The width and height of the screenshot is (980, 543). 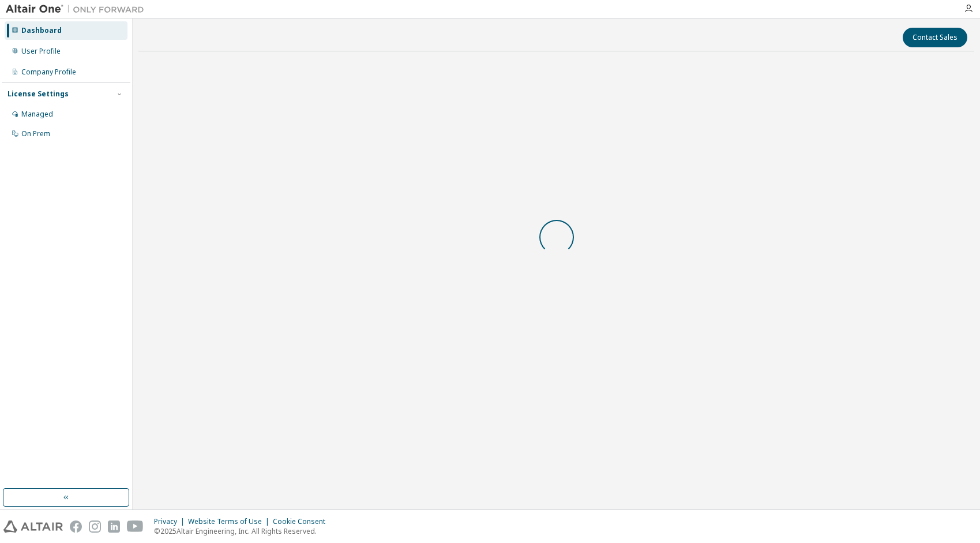 What do you see at coordinates (135, 527) in the screenshot?
I see `img: youtube.svg` at bounding box center [135, 527].